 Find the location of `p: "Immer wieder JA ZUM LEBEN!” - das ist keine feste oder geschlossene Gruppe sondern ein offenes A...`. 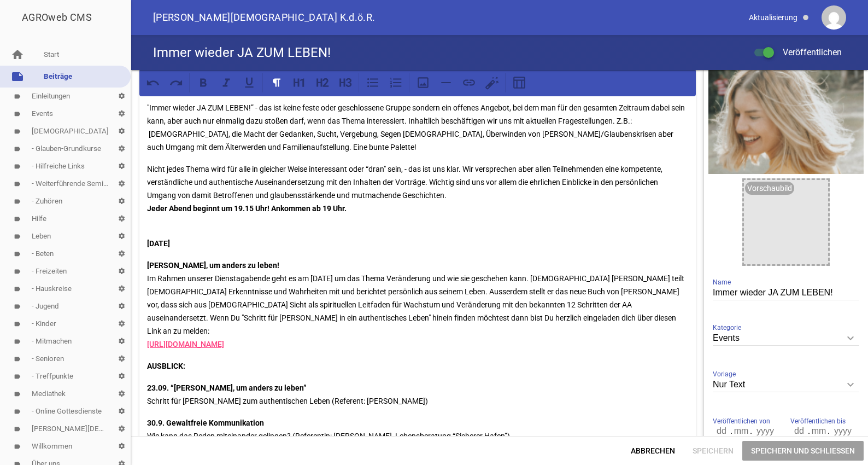

p: "Immer wieder JA ZUM LEBEN!” - das ist keine feste oder geschlossene Gruppe sondern ein offenes A... is located at coordinates (418, 128).